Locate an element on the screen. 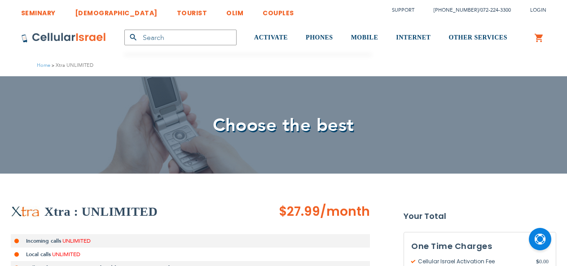  h3: One Time Charges is located at coordinates (480, 247).